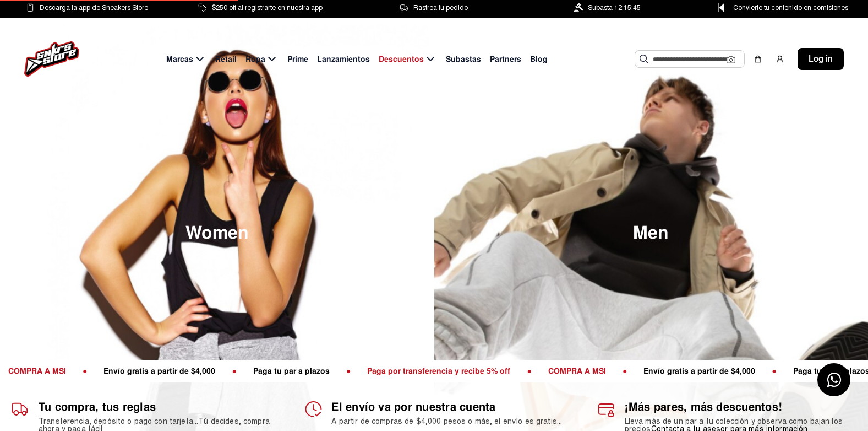 The width and height of the screenshot is (868, 431). I want to click on span: Men, so click(650, 233).